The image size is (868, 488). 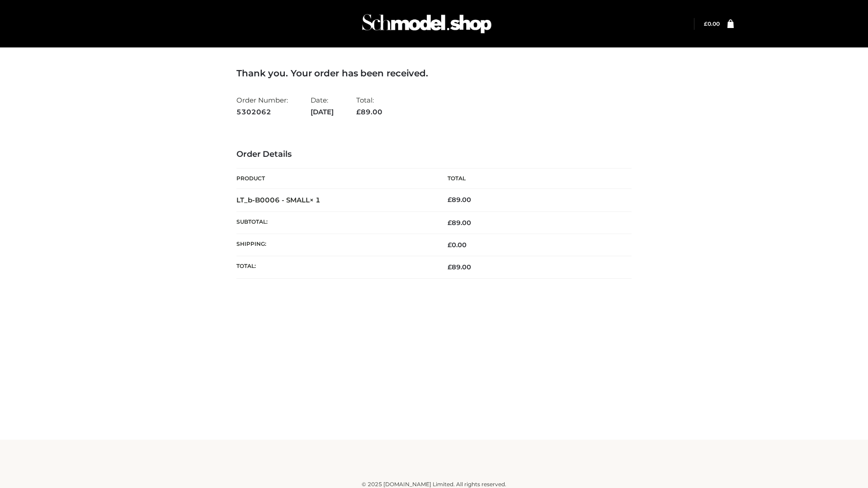 I want to click on img: Schmodel Admin 964, so click(x=427, y=24).